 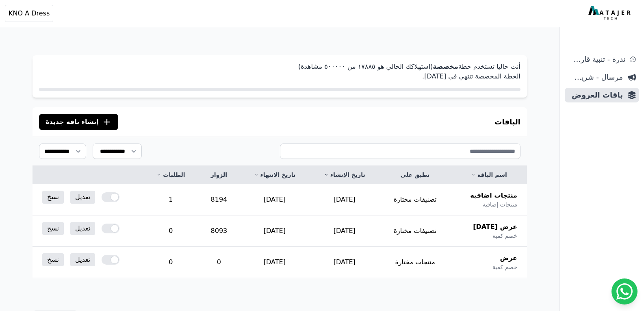 What do you see at coordinates (72, 122) in the screenshot?
I see `span: إنشاء باقة جديدة` at bounding box center [72, 122].